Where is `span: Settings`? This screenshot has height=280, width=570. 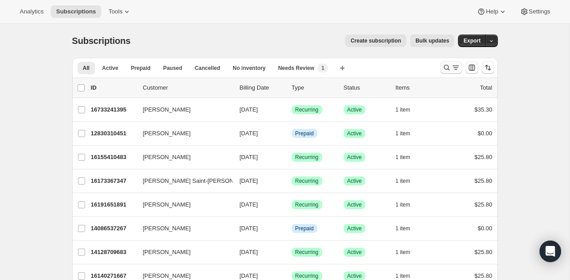 span: Settings is located at coordinates (539, 12).